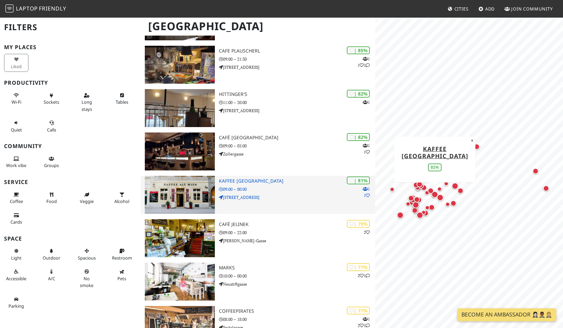 The width and height of the screenshot is (563, 328). What do you see at coordinates (462, 9) in the screenshot?
I see `span: Cities` at bounding box center [462, 9].